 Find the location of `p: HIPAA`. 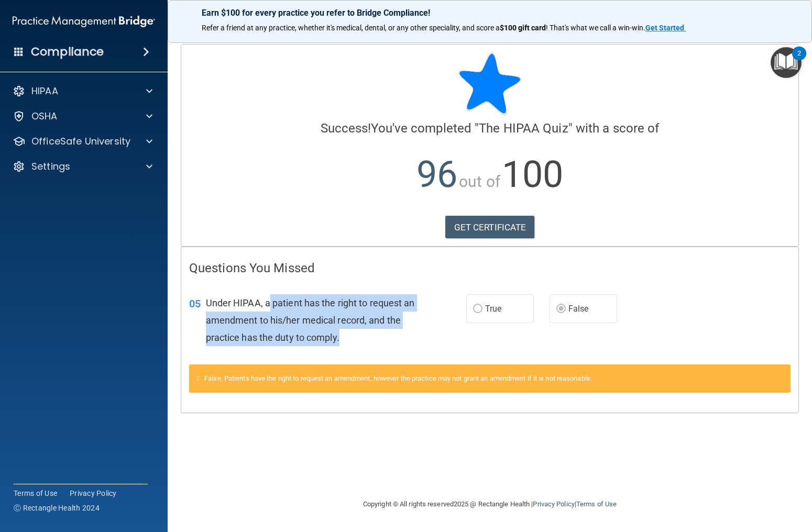

p: HIPAA is located at coordinates (44, 91).